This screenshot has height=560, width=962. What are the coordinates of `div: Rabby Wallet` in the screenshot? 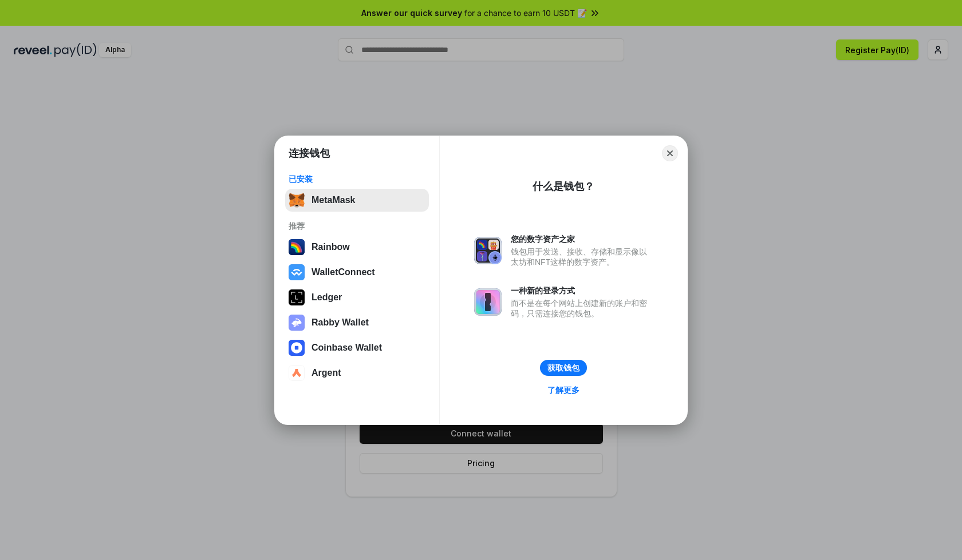 It's located at (340, 323).